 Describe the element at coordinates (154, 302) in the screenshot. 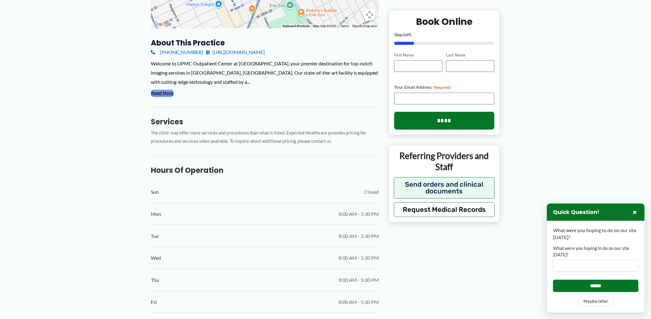

I see `span: Fri` at that location.